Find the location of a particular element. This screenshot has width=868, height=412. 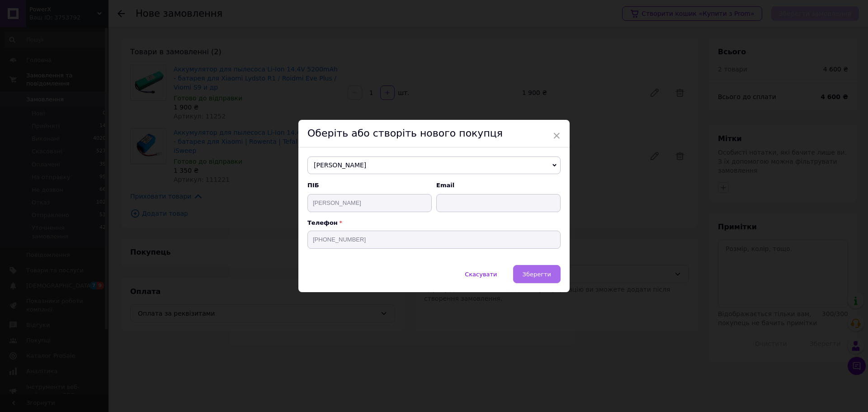

div: Оберіть або створіть нового покупця is located at coordinates (434, 133).